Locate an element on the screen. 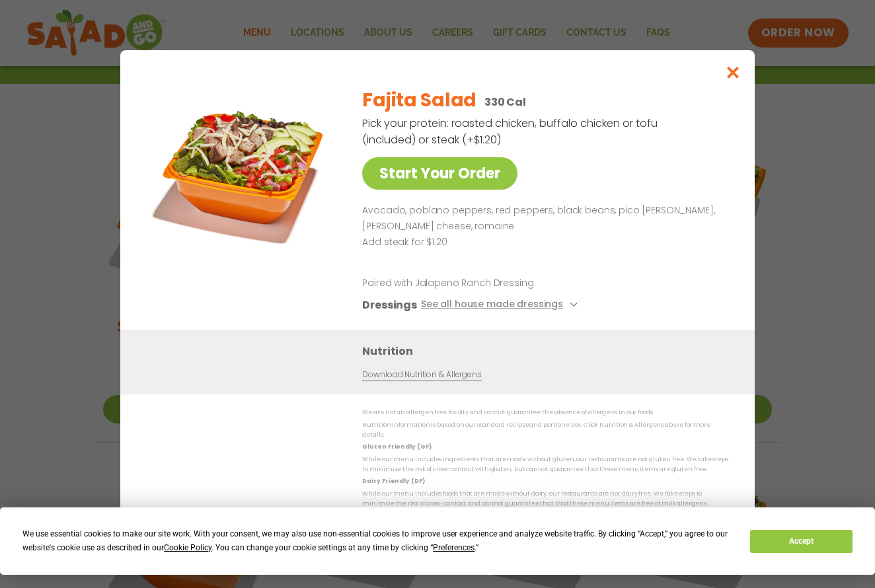 The height and width of the screenshot is (588, 875). strong: Gluten Friendly (GF) is located at coordinates (396, 447).